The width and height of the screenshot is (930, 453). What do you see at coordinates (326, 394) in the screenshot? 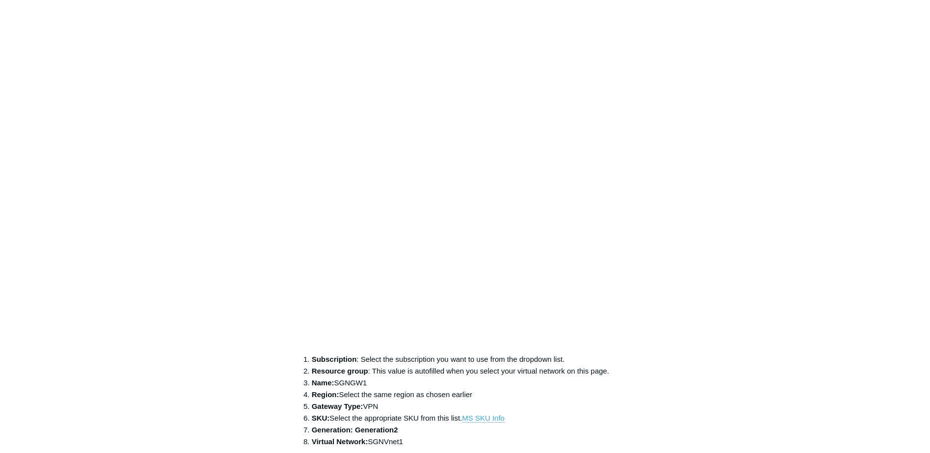
I see `strong: Region:` at bounding box center [326, 394].